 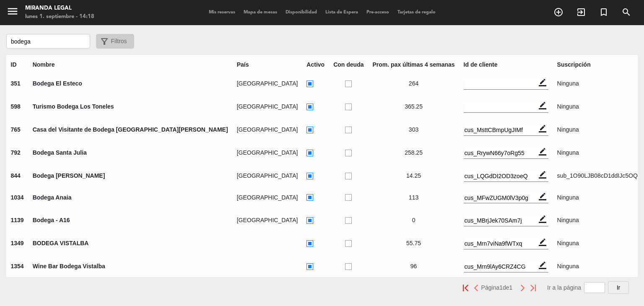 What do you see at coordinates (17, 109) in the screenshot?
I see `th: 598` at bounding box center [17, 109].